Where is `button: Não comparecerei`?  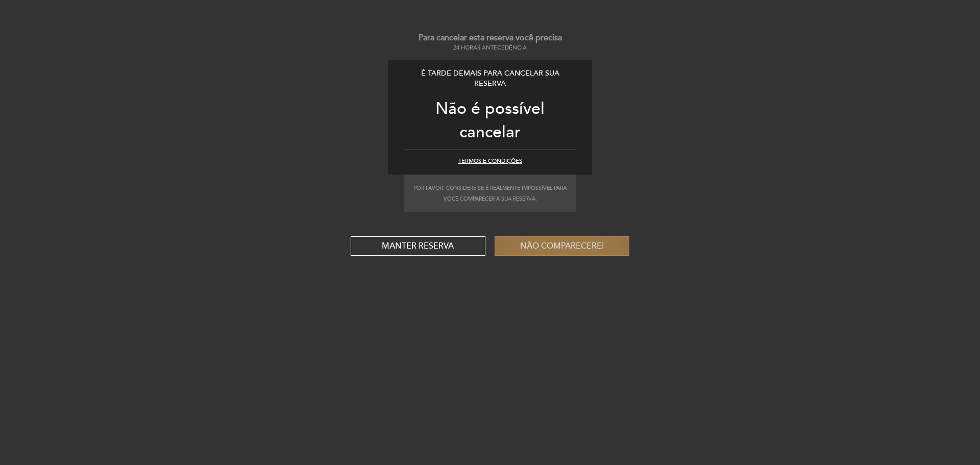 button: Não comparecerei is located at coordinates (562, 246).